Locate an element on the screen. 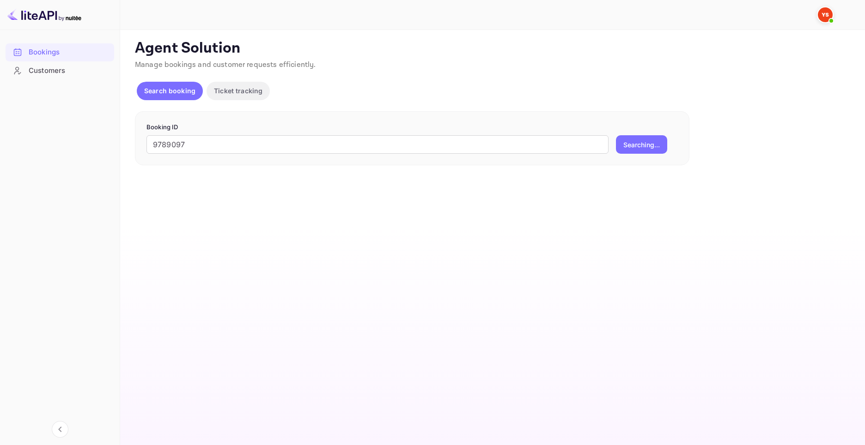 Image resolution: width=865 pixels, height=445 pixels. p: Booking ID is located at coordinates (412, 128).